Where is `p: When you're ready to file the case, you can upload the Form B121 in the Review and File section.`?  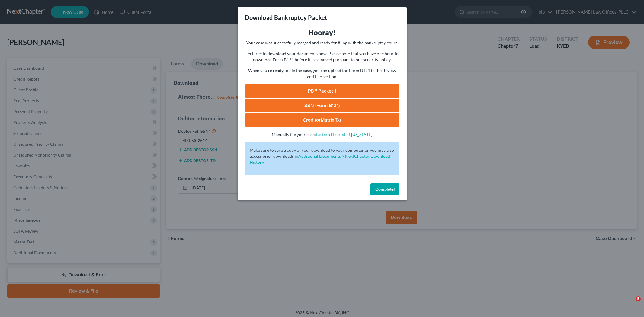 p: When you're ready to file the case, you can upload the Form B121 in the Review and File section. is located at coordinates (322, 73).